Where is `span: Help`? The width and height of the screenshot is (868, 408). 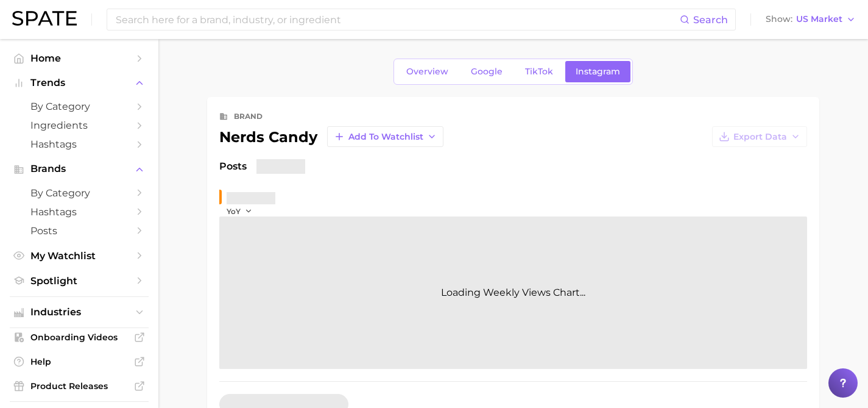 span: Help is located at coordinates (79, 361).